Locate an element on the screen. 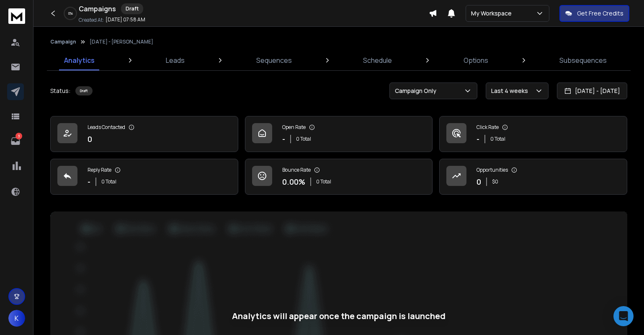  p: Schedule is located at coordinates (377, 60).